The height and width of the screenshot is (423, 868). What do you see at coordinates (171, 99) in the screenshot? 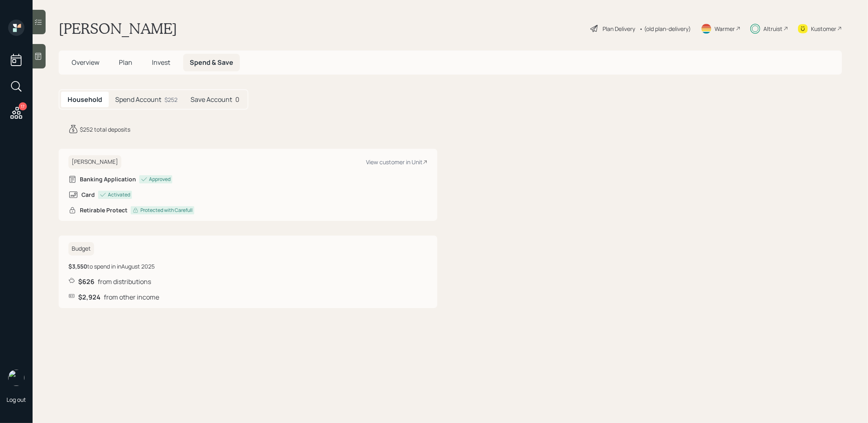
I see `div: $252` at bounding box center [171, 99].